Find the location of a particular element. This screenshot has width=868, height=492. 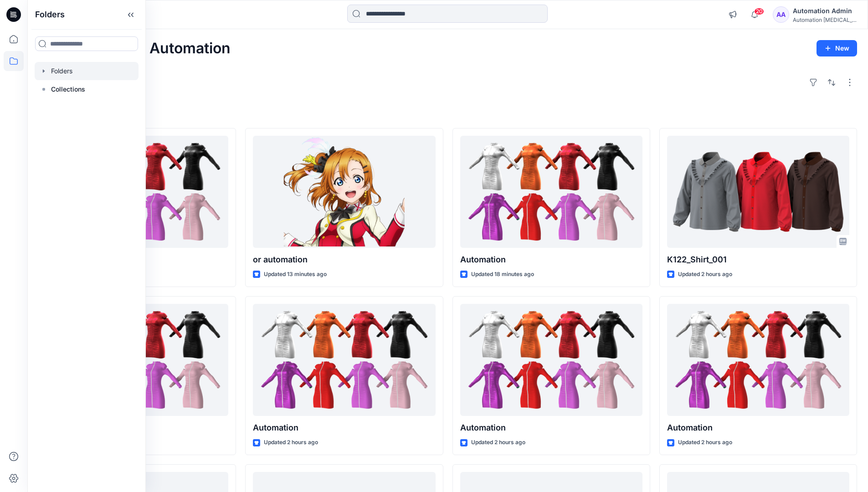

span: 20 is located at coordinates (759, 12).